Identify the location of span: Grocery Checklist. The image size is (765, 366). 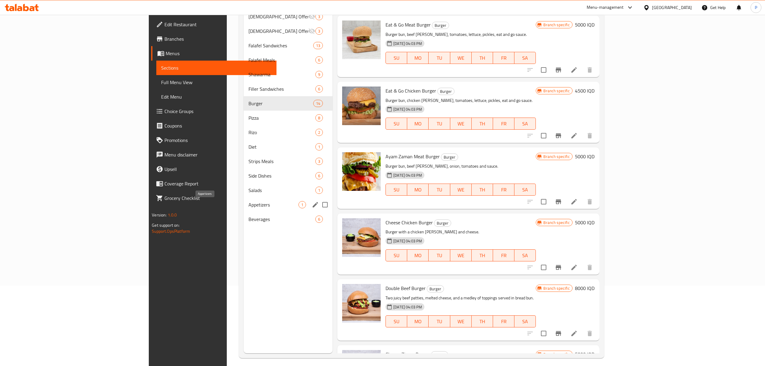
(218, 198).